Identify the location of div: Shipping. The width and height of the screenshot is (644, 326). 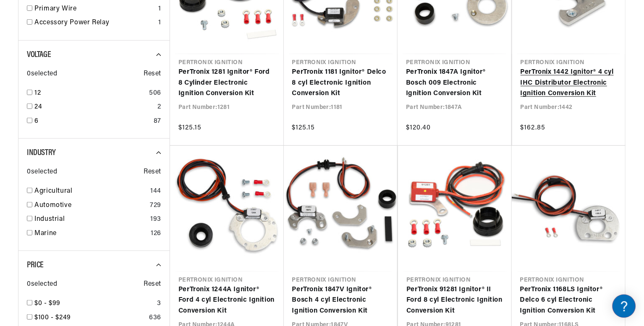
(84, 132).